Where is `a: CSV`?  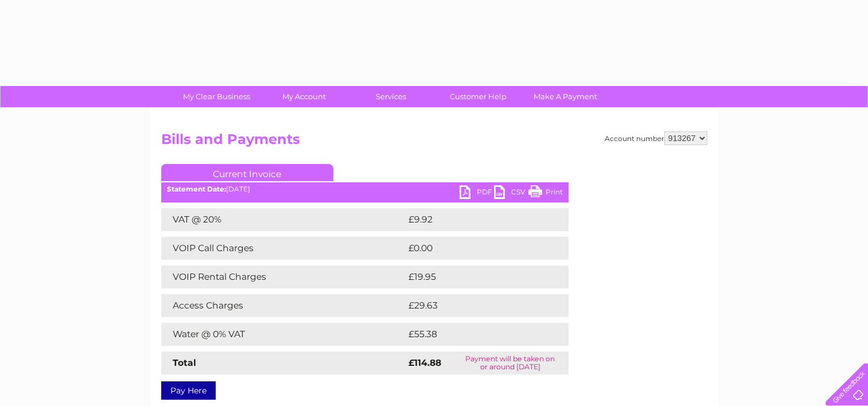
a: CSV is located at coordinates (511, 193).